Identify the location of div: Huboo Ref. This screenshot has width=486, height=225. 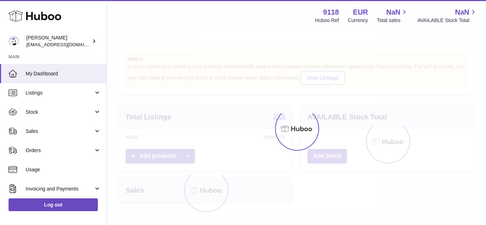
(327, 20).